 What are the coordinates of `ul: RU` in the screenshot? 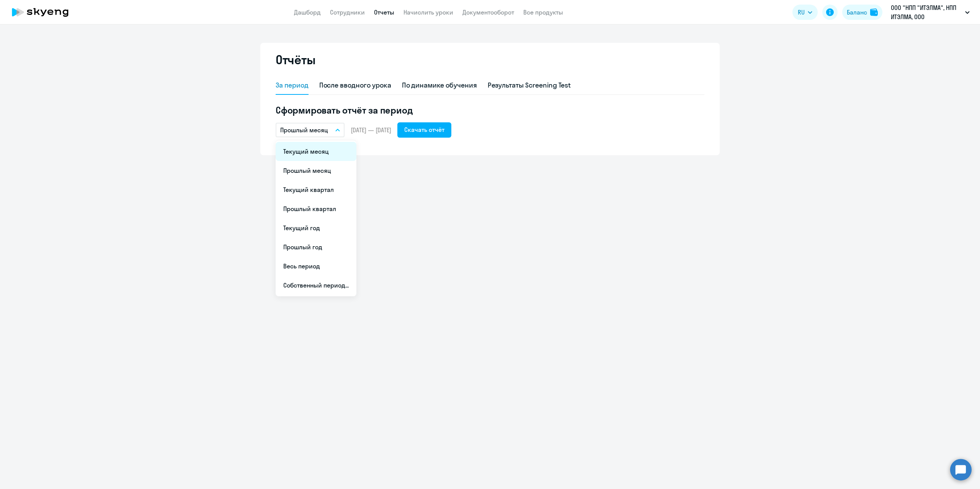 It's located at (316, 218).